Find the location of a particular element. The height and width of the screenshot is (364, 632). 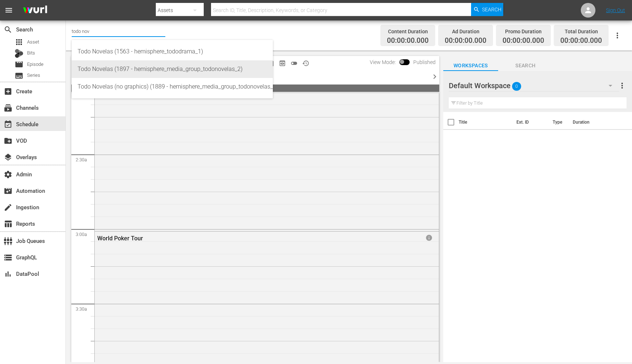

a: Sign Out is located at coordinates (616, 10).